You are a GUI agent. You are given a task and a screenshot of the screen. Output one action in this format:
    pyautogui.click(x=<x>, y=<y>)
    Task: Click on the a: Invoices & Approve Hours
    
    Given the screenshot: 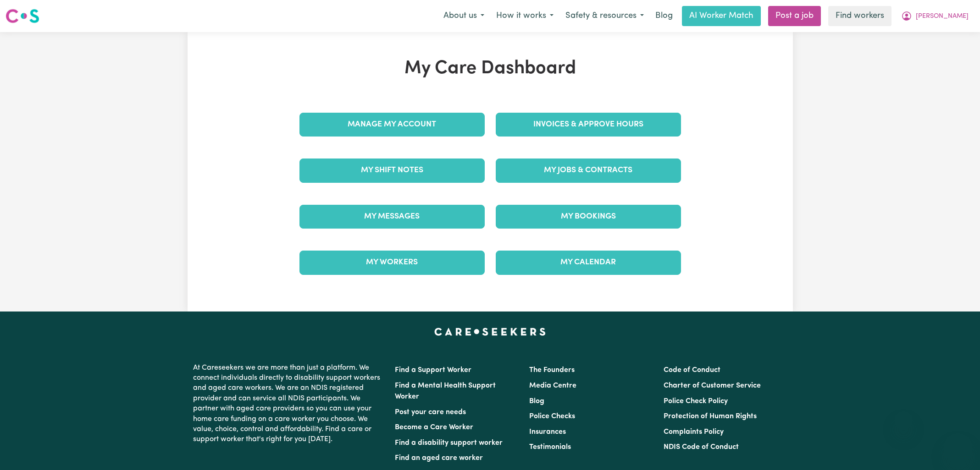 What is the action you would take?
    pyautogui.click(x=589, y=125)
    